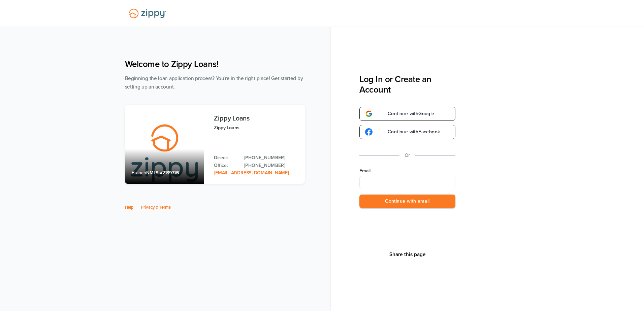 The height and width of the screenshot is (311, 644). Describe the element at coordinates (162, 173) in the screenshot. I see `span: NMLS #2189776` at that location.